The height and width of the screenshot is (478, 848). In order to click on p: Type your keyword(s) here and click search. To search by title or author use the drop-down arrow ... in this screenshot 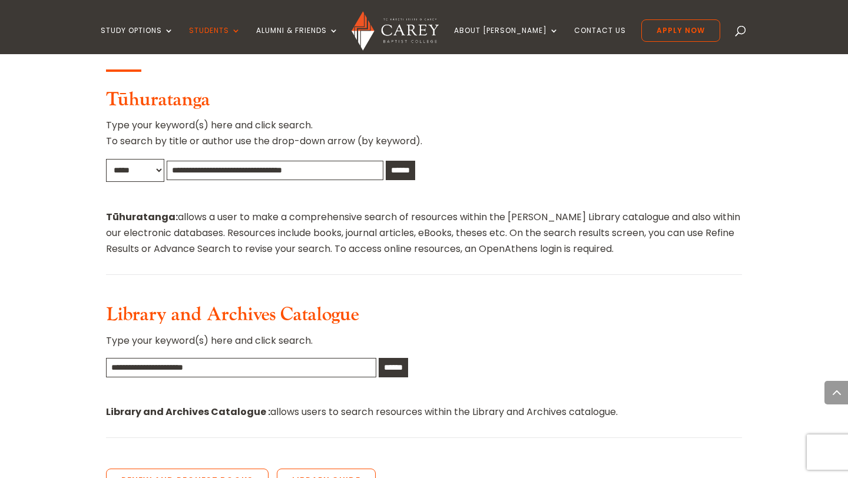, I will do `click(424, 138)`.